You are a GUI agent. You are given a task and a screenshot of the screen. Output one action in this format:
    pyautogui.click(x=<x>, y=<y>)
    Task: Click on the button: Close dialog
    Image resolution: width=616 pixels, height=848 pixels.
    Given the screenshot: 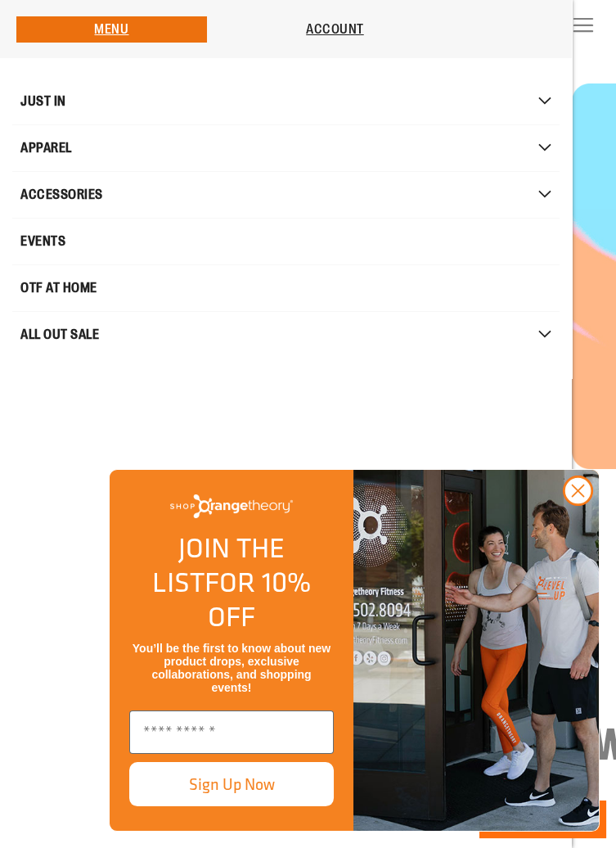 What is the action you would take?
    pyautogui.click(x=577, y=491)
    